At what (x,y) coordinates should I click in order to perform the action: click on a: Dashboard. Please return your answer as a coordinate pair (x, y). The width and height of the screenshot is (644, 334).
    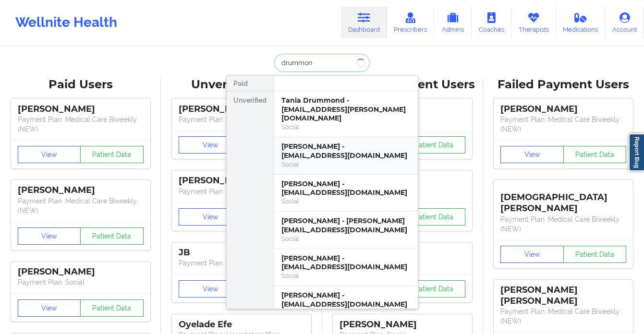
    Looking at the image, I should click on (364, 22).